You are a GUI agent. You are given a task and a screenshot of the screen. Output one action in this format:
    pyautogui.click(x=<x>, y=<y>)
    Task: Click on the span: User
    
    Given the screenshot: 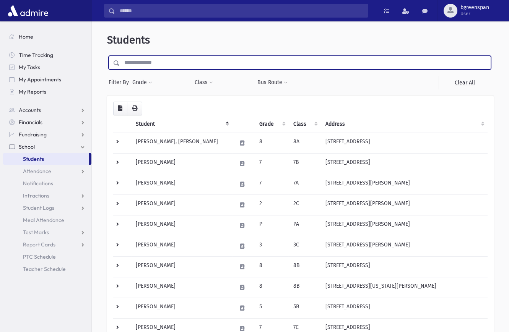 What is the action you would take?
    pyautogui.click(x=474, y=14)
    